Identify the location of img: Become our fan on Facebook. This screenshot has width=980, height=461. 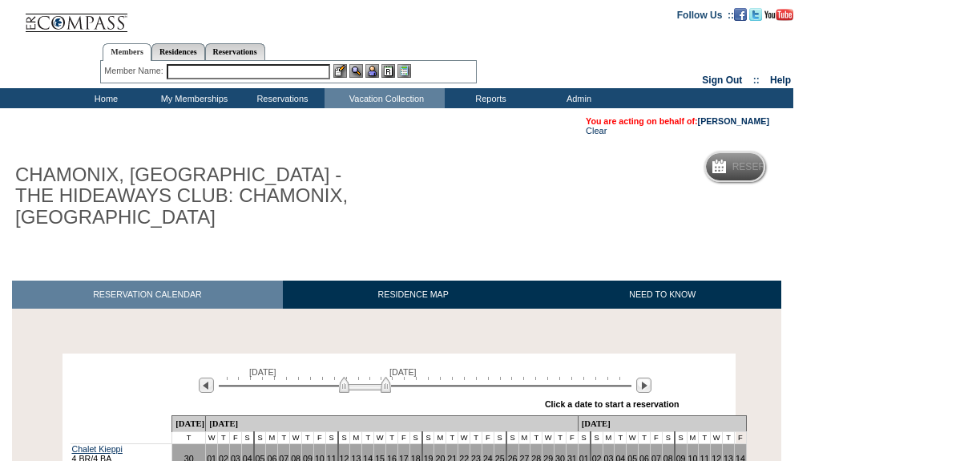
(741, 14).